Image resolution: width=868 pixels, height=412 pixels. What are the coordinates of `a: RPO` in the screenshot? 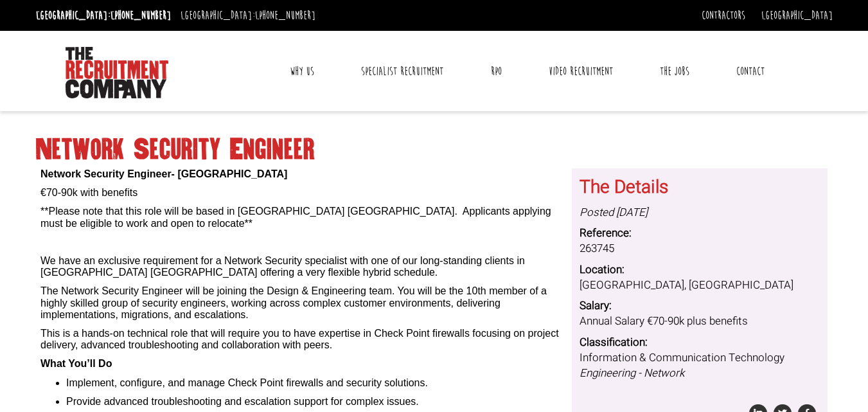 It's located at (496, 71).